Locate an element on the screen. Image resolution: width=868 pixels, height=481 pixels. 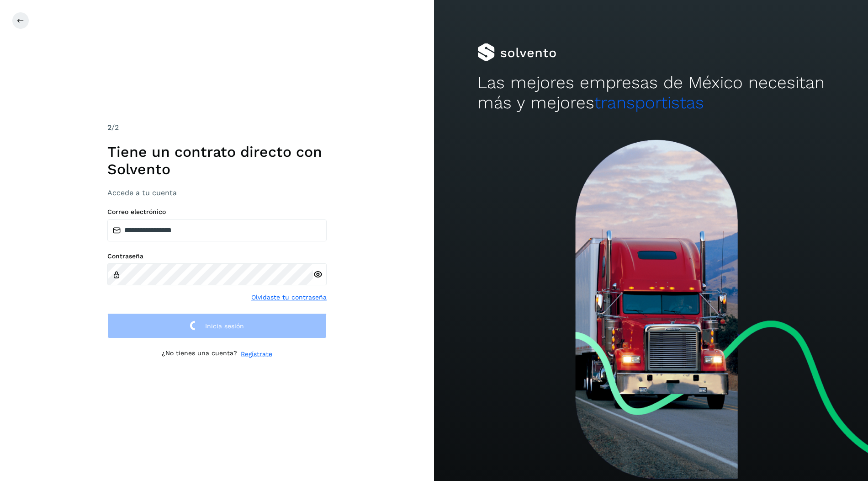
h2: Las mejores empresas de México necesitan más y mejores is located at coordinates (651, 93).